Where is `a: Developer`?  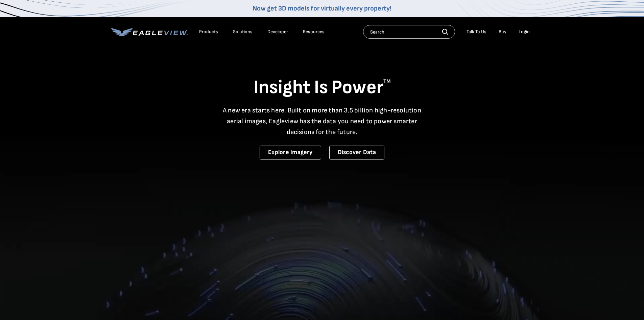 a: Developer is located at coordinates (278, 32).